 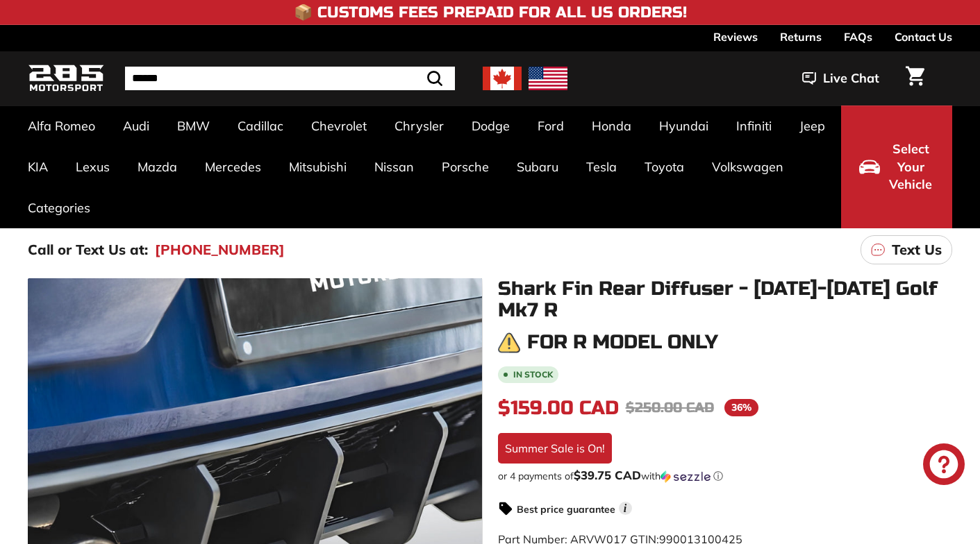 I want to click on inbox-online-store-chat: Shopify online store chat, so click(x=944, y=466).